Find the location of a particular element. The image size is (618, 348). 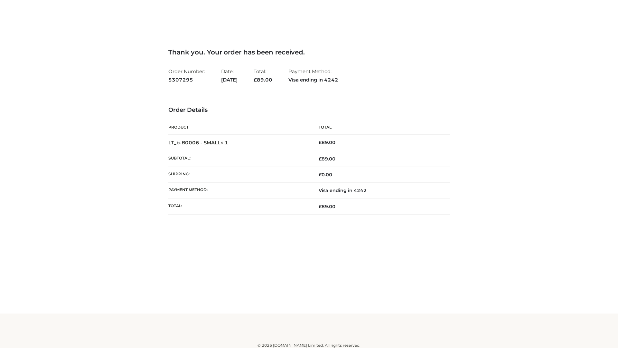

h3: Order Details is located at coordinates (309, 110).